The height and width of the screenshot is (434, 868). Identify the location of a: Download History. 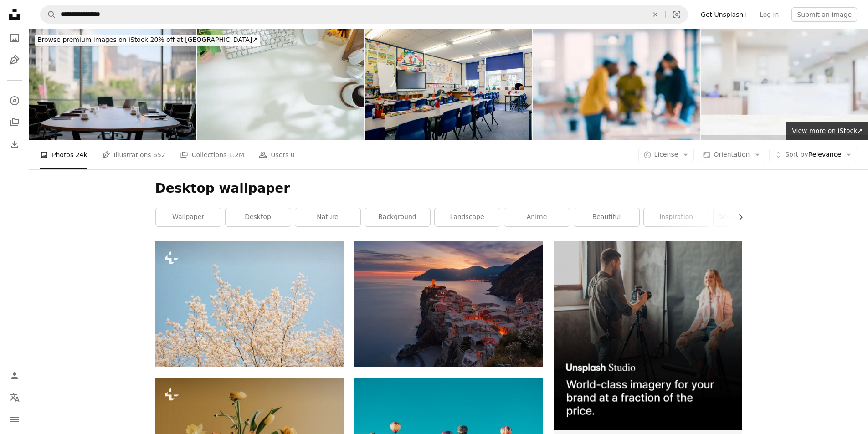
(15, 144).